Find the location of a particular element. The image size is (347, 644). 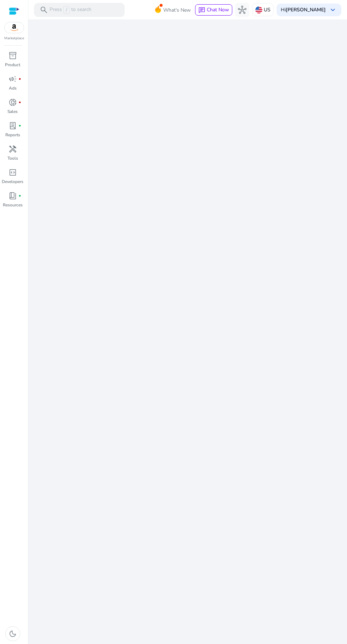

p: Reports is located at coordinates (13, 135).